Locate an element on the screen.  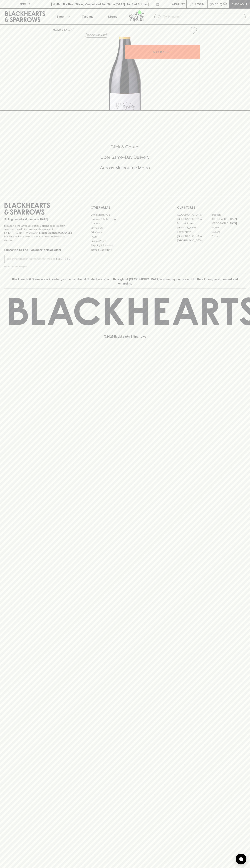
a: Geelong is located at coordinates (229, 232).